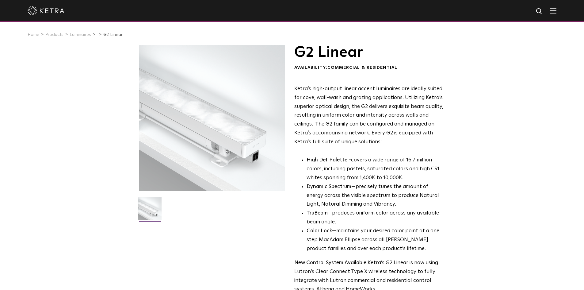 The width and height of the screenshot is (584, 290). Describe the element at coordinates (331, 262) in the screenshot. I see `strong: New Control System Available:` at that location.